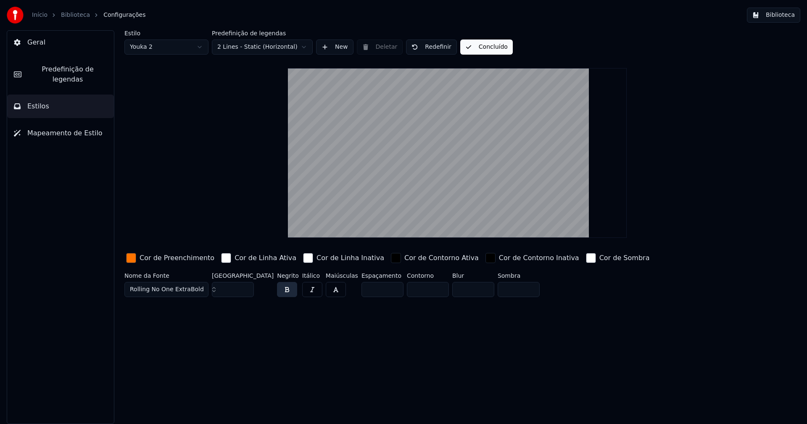 This screenshot has height=424, width=807. I want to click on a: Início, so click(40, 15).